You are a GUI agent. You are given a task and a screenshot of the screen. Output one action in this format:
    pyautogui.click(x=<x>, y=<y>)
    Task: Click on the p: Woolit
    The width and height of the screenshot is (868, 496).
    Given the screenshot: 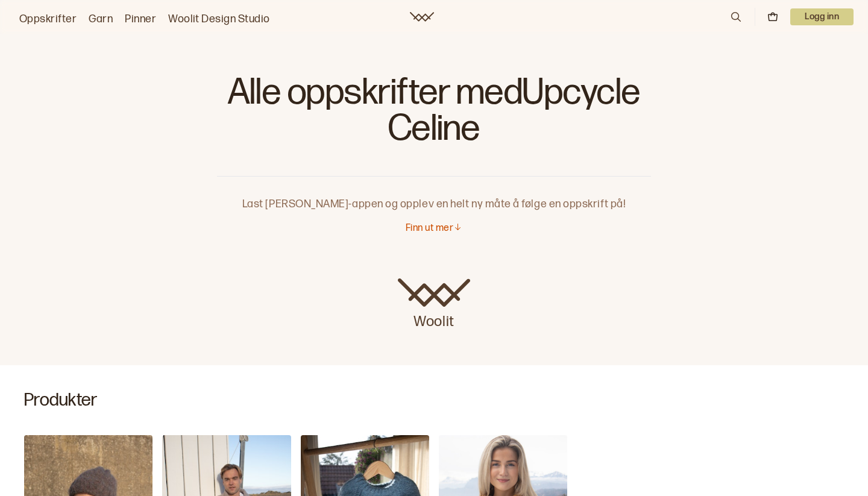 What is the action you would take?
    pyautogui.click(x=434, y=320)
    